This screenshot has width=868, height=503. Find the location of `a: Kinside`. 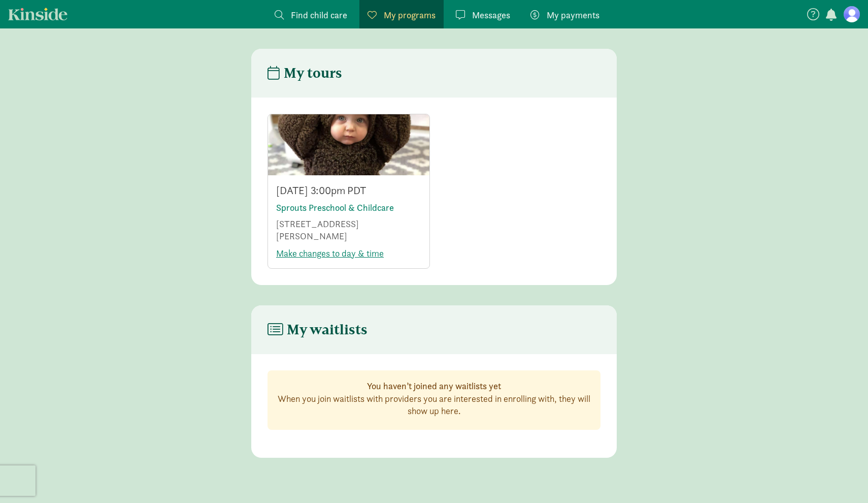

a: Kinside is located at coordinates (37, 14).